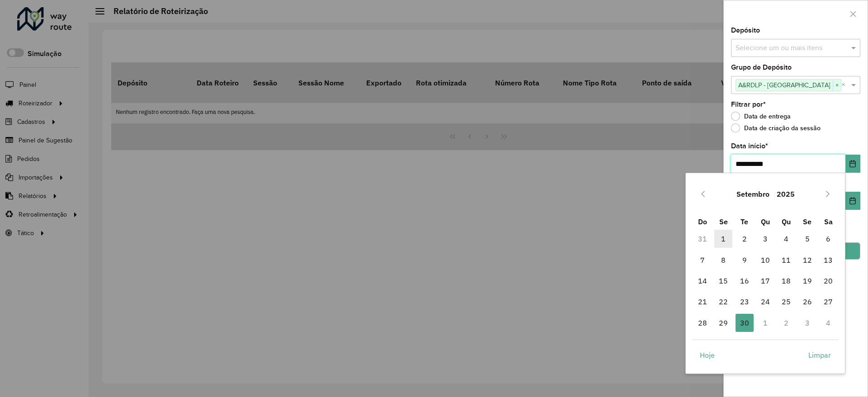  What do you see at coordinates (808, 239) in the screenshot?
I see `span: 5` at bounding box center [808, 239].